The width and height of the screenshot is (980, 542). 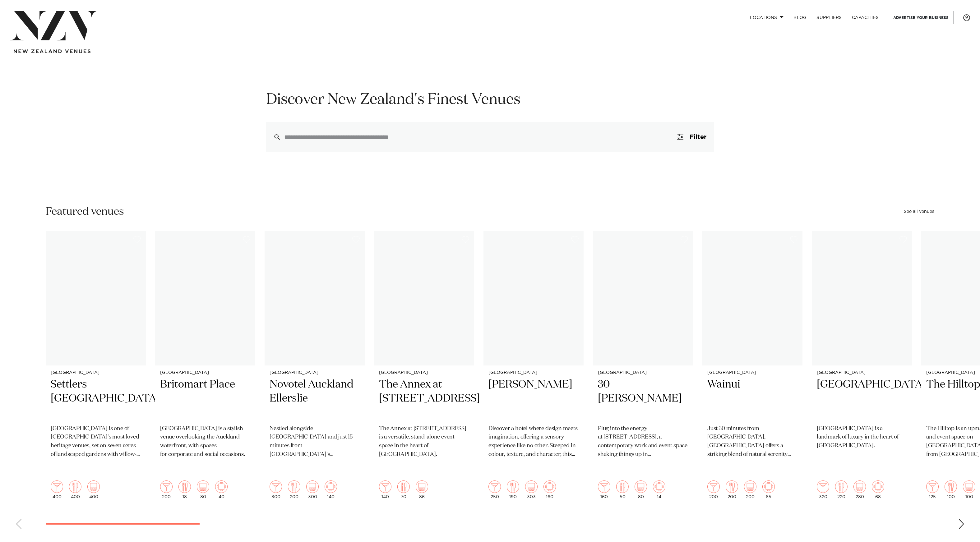 I want to click on span: Filter, so click(x=698, y=137).